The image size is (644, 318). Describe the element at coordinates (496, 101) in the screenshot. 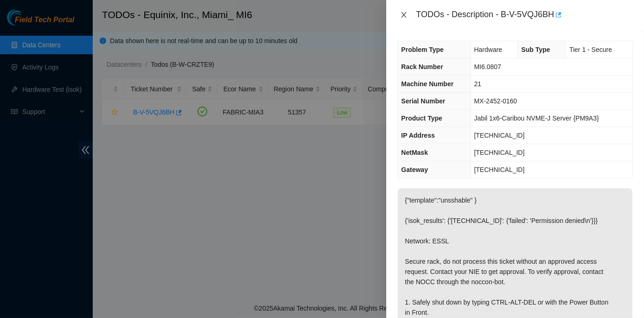

I see `span: MX-2452-0160` at that location.